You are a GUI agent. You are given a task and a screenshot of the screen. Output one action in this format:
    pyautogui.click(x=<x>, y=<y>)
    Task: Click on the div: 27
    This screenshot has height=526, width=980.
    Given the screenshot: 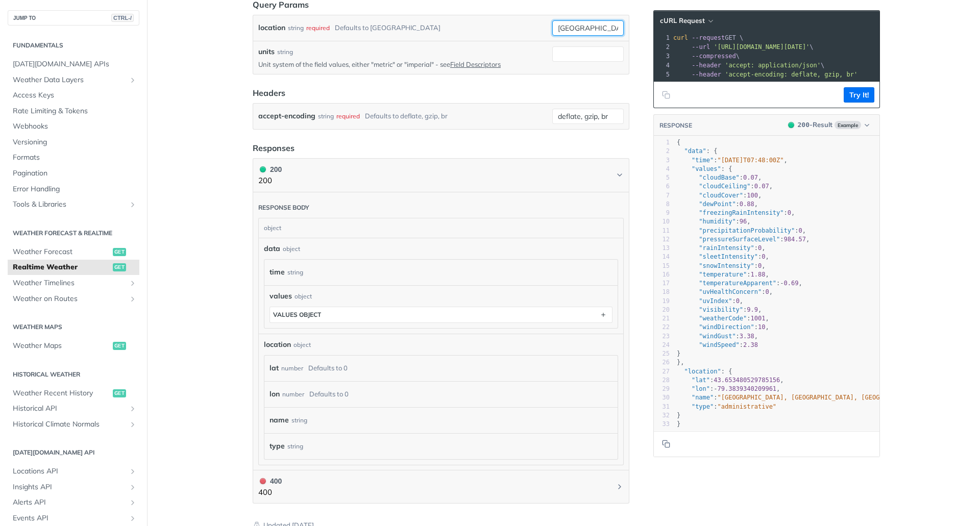 What is the action you would take?
    pyautogui.click(x=661, y=372)
    